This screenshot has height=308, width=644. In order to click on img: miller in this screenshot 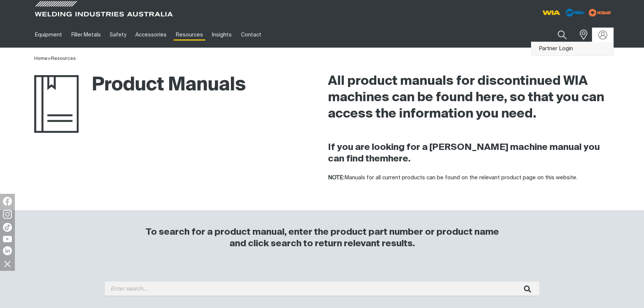, I will do `click(600, 12)`.